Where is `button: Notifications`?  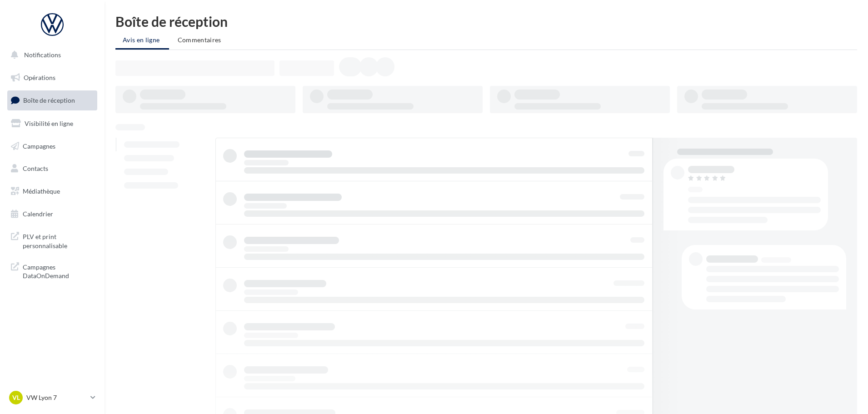
button: Notifications is located at coordinates (51, 55).